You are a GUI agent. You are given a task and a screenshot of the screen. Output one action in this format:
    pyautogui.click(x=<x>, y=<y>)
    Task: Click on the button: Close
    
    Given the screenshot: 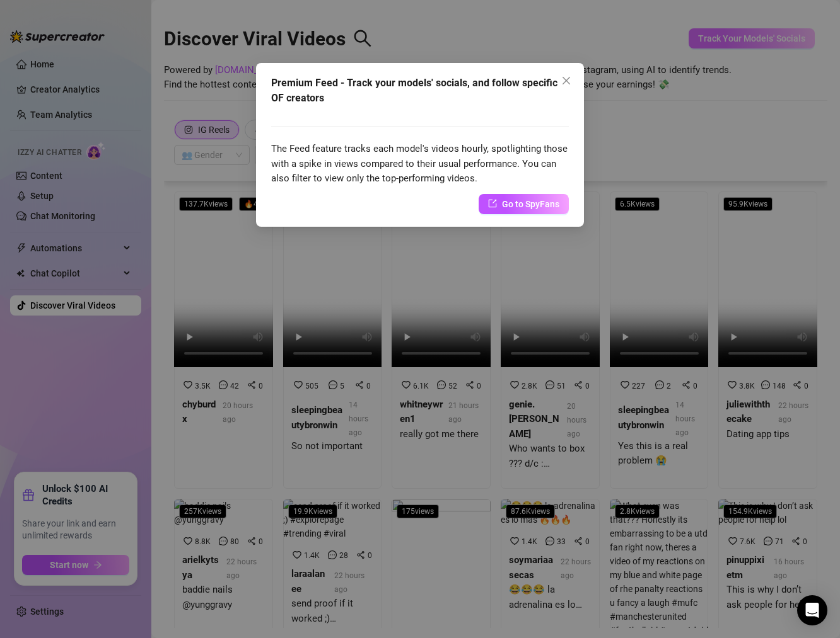 What is the action you would take?
    pyautogui.click(x=566, y=81)
    